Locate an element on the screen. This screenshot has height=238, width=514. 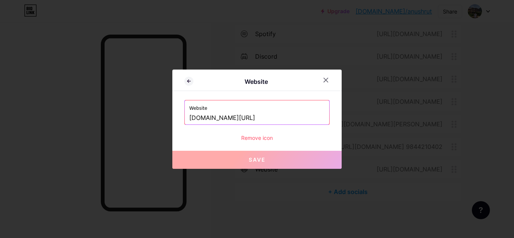
div: Website is located at coordinates (256, 82).